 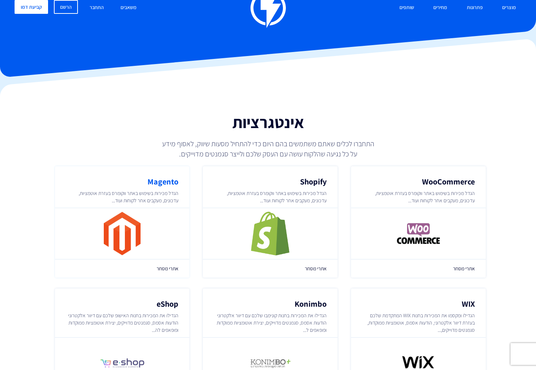 What do you see at coordinates (122, 222) in the screenshot?
I see `a: Magento הגדל מכירות בשימוש באתר ווקומרס בעזרת אוטמציות, עדכונים, מעקבים אחר לקוחות ועוד... אתרי מסחר` at bounding box center [122, 222].